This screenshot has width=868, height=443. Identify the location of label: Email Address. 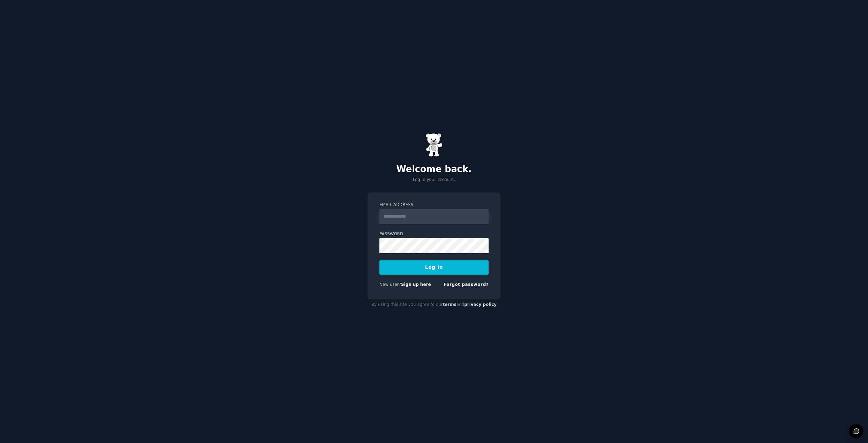
(434, 205).